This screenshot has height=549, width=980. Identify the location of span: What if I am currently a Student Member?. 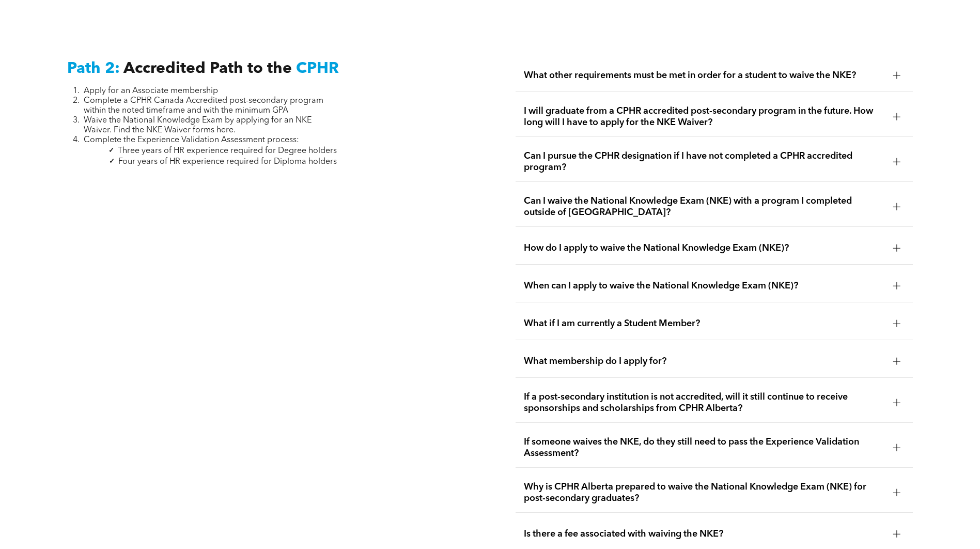
(704, 323).